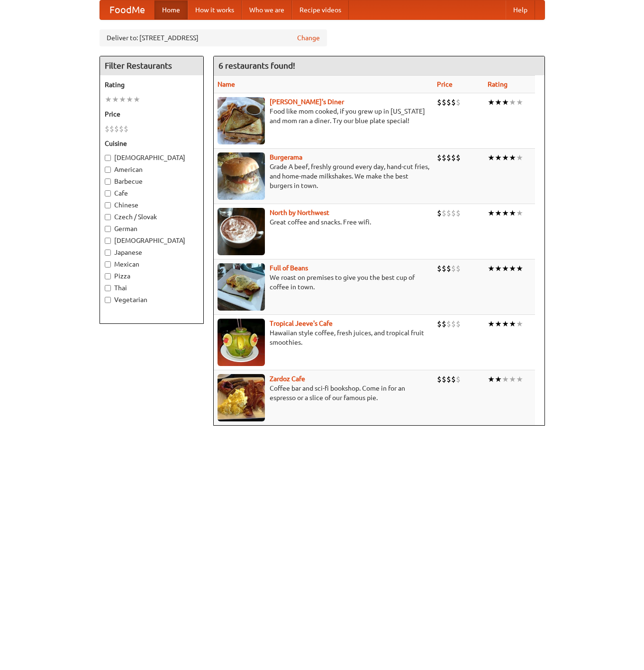  I want to click on h5: Cuisine, so click(151, 144).